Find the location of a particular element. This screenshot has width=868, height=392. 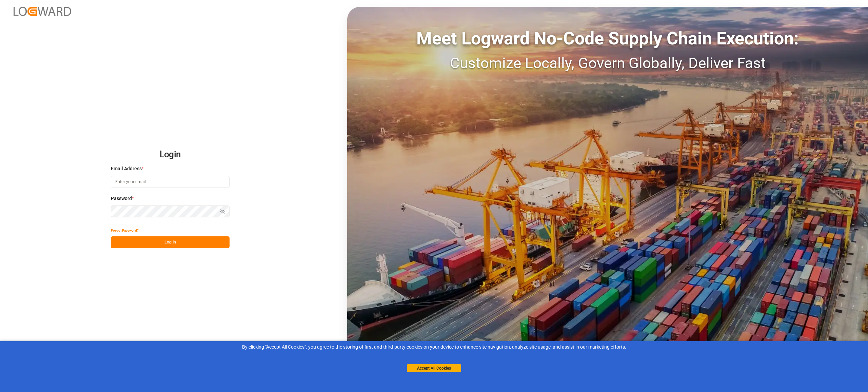

div: Meet Logward No-Code Supply Chain Execution: is located at coordinates (608, 39).